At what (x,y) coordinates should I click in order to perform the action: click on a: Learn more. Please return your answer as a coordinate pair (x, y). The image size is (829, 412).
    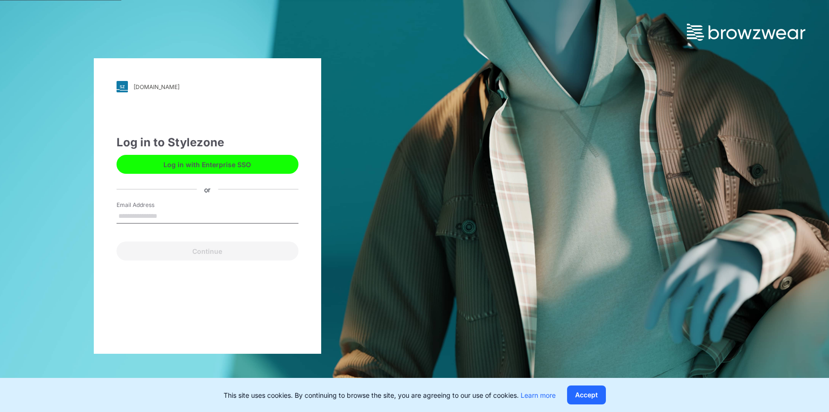
    Looking at the image, I should click on (538, 395).